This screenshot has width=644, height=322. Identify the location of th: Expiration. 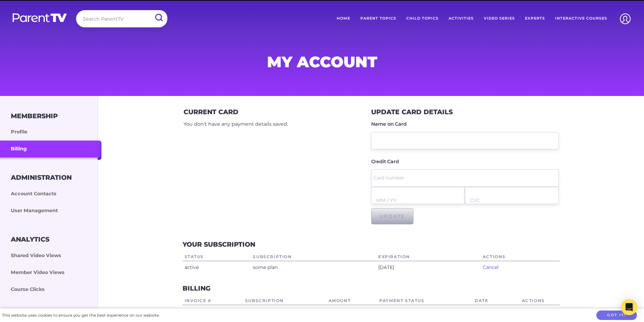
(428, 257).